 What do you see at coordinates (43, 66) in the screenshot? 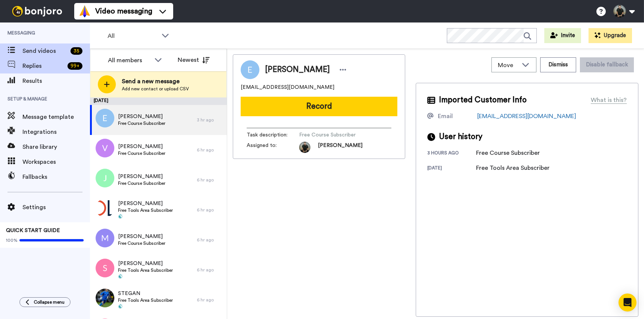
I see `span: Replies` at bounding box center [43, 66].